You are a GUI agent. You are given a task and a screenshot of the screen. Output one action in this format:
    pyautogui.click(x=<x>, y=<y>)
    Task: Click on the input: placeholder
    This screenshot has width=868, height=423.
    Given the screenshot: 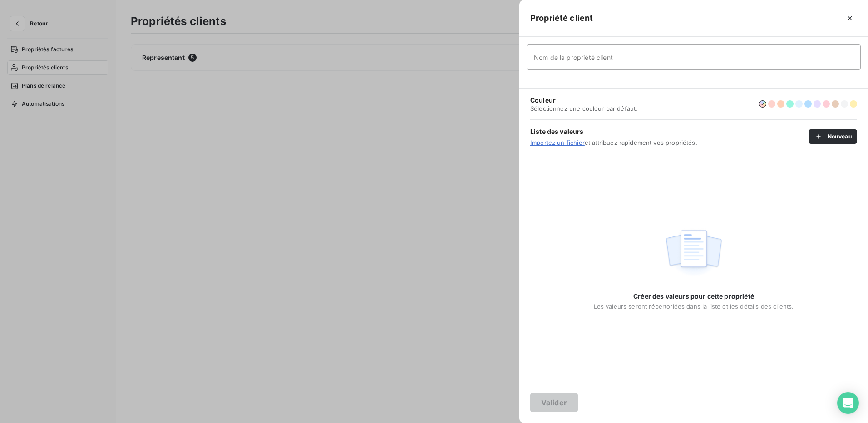 What is the action you would take?
    pyautogui.click(x=694, y=57)
    